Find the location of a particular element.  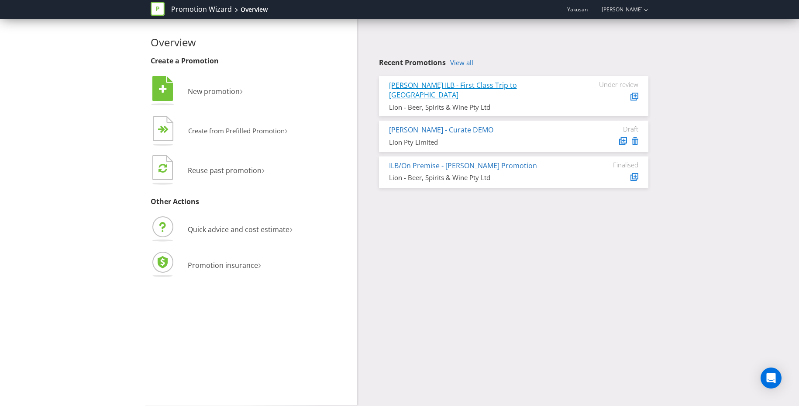

a: Promotion Wizard is located at coordinates (201, 9).